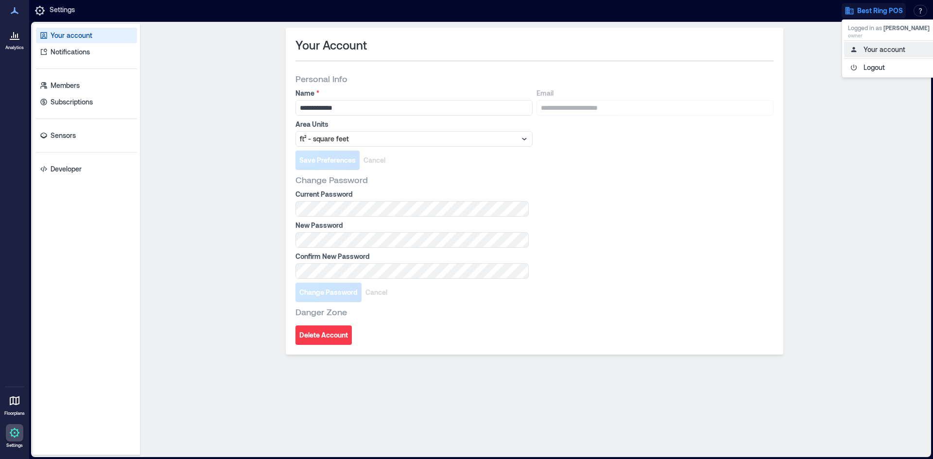 The image size is (933, 459). What do you see at coordinates (321, 312) in the screenshot?
I see `span: Danger Zone` at bounding box center [321, 312].